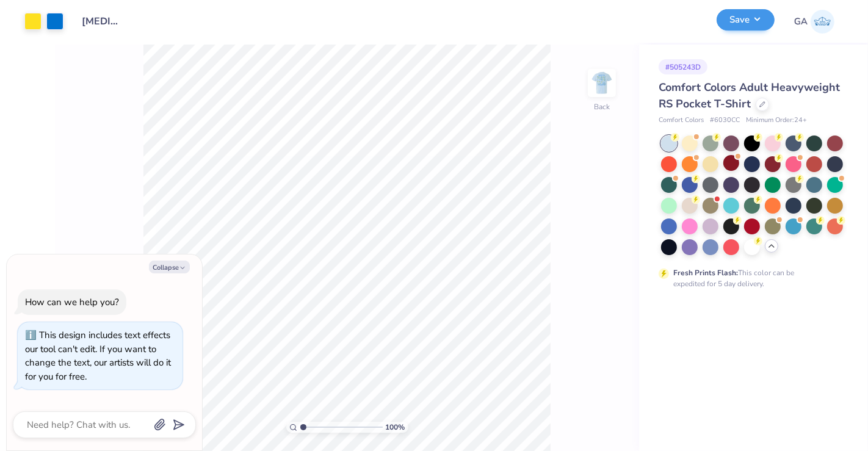 This screenshot has width=868, height=451. What do you see at coordinates (814, 21) in the screenshot?
I see `a: GA` at bounding box center [814, 21].